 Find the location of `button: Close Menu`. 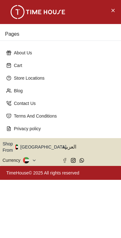

button: Close Menu is located at coordinates (113, 10).